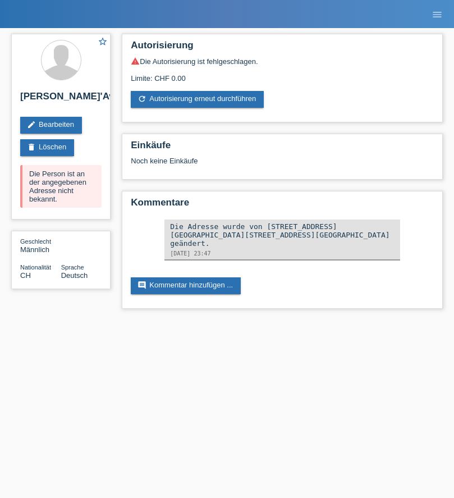 The height and width of the screenshot is (498, 454). What do you see at coordinates (72, 267) in the screenshot?
I see `span: Sprache` at bounding box center [72, 267].